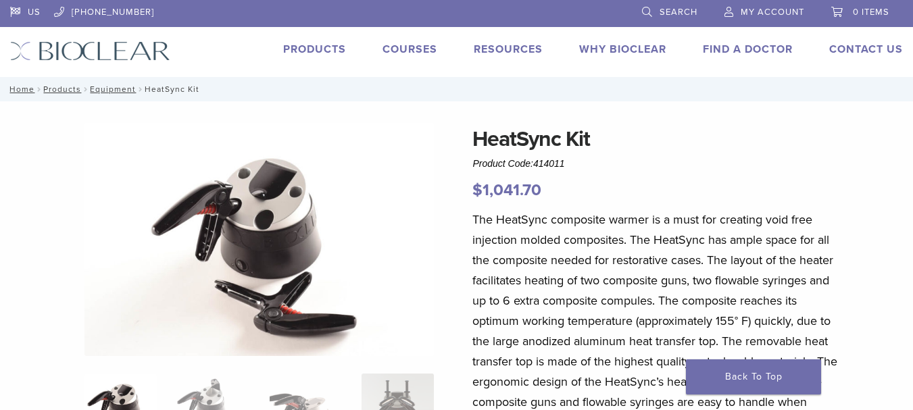 This screenshot has height=410, width=913. What do you see at coordinates (508, 49) in the screenshot?
I see `a: Resources` at bounding box center [508, 49].